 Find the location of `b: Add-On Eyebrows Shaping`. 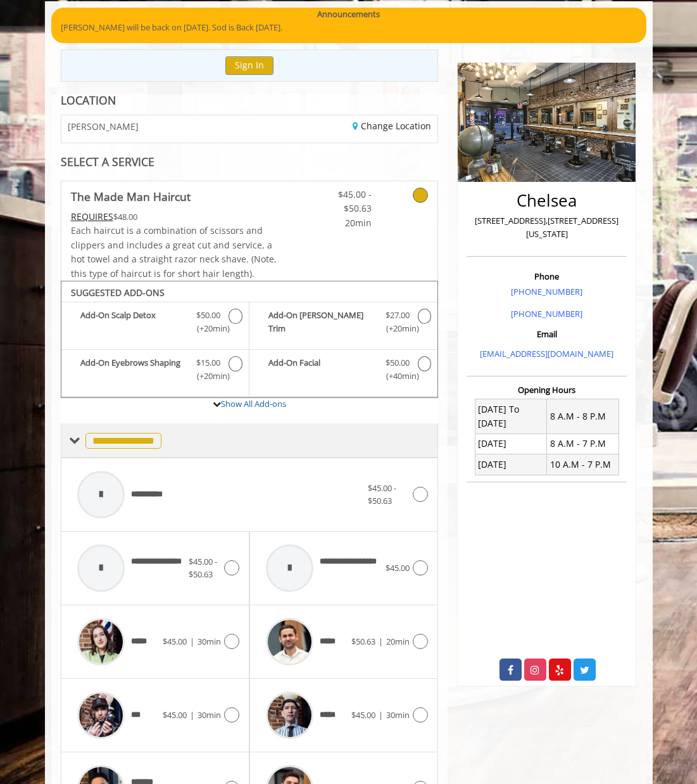

b: Add-On Eyebrows Shaping is located at coordinates (134, 369).